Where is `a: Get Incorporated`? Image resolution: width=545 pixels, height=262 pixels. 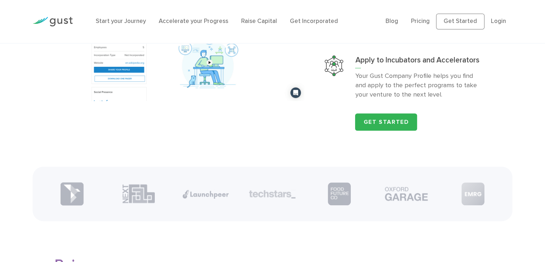 a: Get Incorporated is located at coordinates (314, 21).